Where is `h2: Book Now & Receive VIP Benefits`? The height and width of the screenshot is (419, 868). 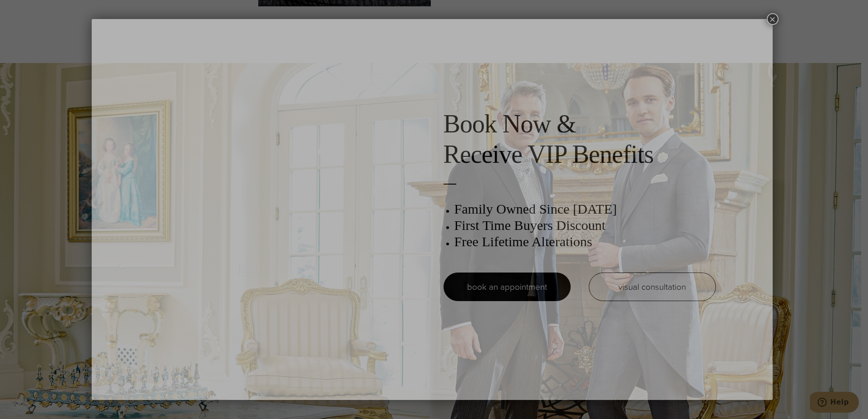
h2: Book Now & Receive VIP Benefits is located at coordinates (579, 139).